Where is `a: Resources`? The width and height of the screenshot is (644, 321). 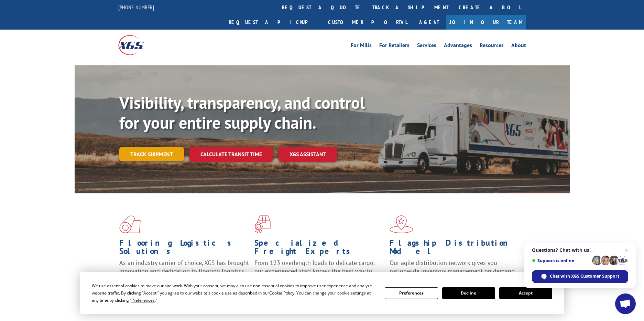
a: Resources is located at coordinates (492, 47).